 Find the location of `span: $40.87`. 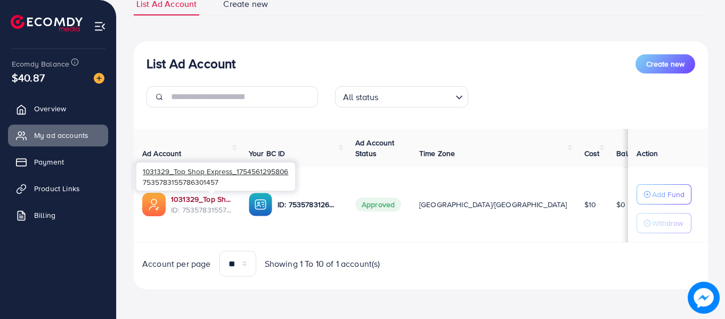

span: $40.87 is located at coordinates (28, 77).